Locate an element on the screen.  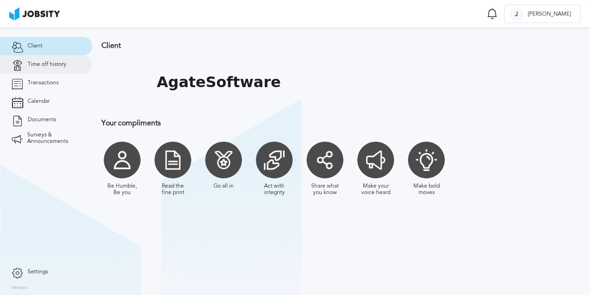
span: Transactions is located at coordinates (43, 83).